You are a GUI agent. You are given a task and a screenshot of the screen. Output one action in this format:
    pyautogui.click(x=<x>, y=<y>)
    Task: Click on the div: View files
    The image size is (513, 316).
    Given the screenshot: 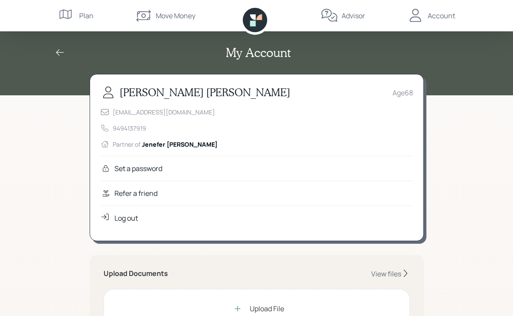 What is the action you would take?
    pyautogui.click(x=386, y=274)
    